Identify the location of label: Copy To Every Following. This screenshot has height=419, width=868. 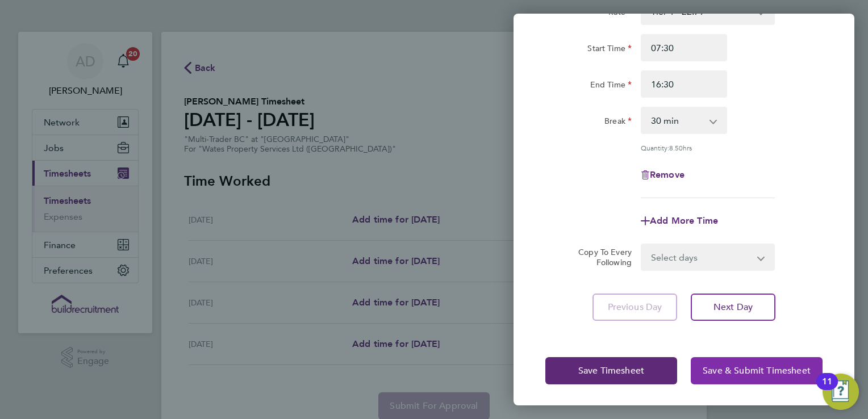
(600, 257).